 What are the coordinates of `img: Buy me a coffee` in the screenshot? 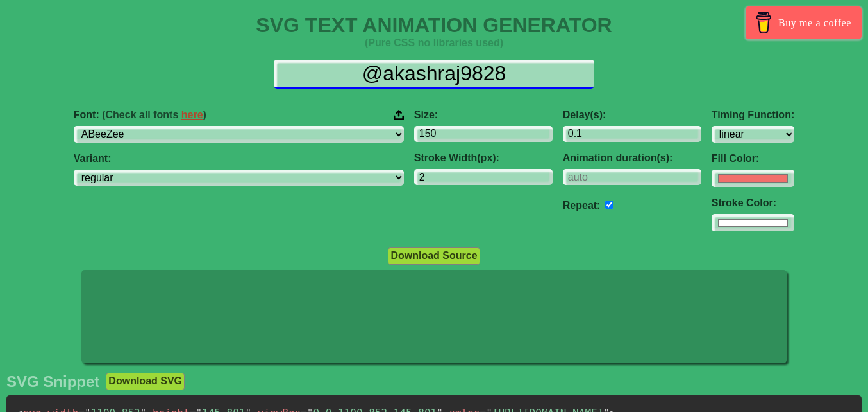 It's located at (763, 23).